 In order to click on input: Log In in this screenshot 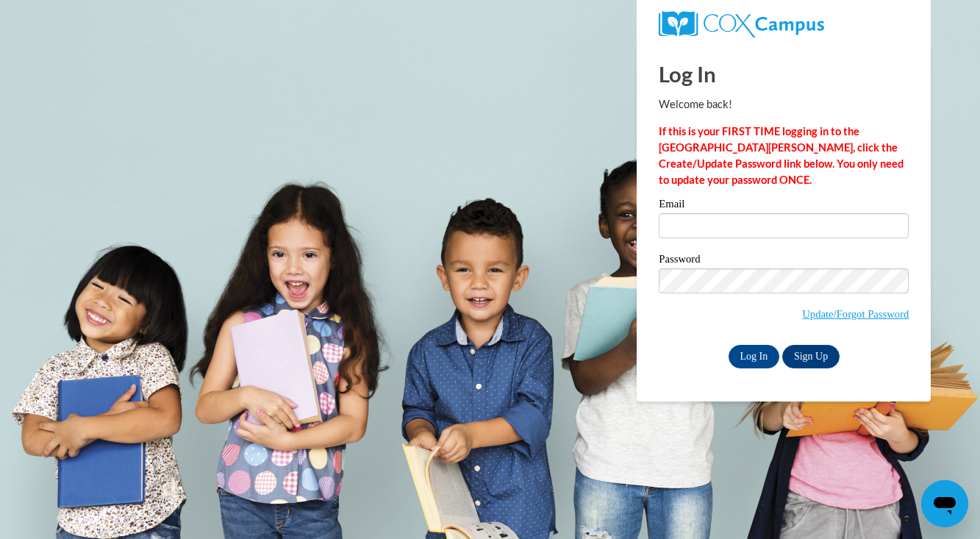, I will do `click(754, 357)`.